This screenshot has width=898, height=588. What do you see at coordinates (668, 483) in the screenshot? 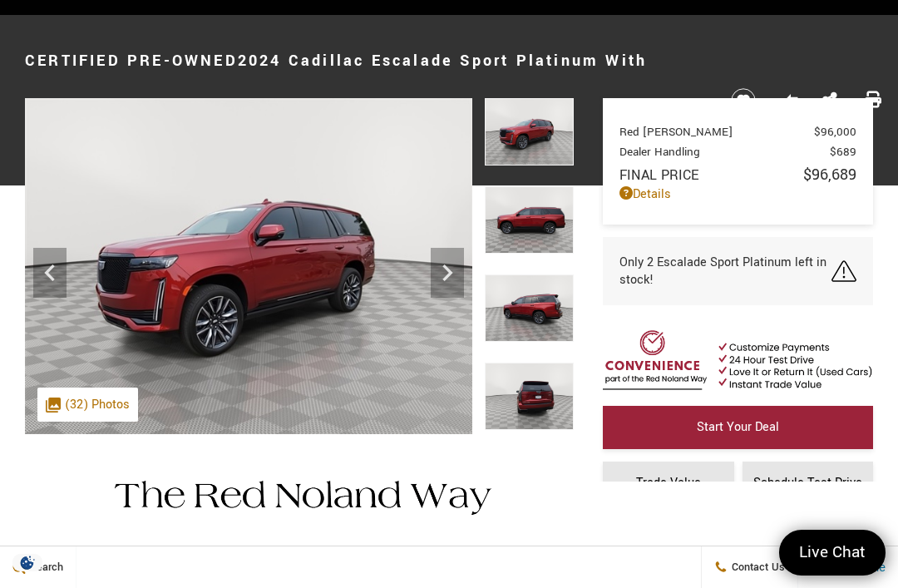
I see `a: Trade Value` at bounding box center [668, 483].